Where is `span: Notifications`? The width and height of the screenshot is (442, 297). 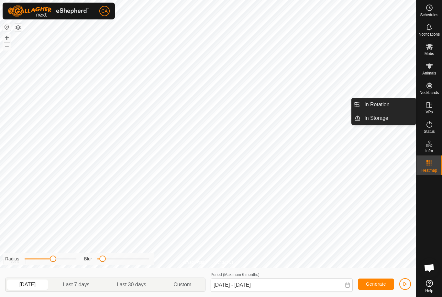 span: Notifications is located at coordinates (429, 34).